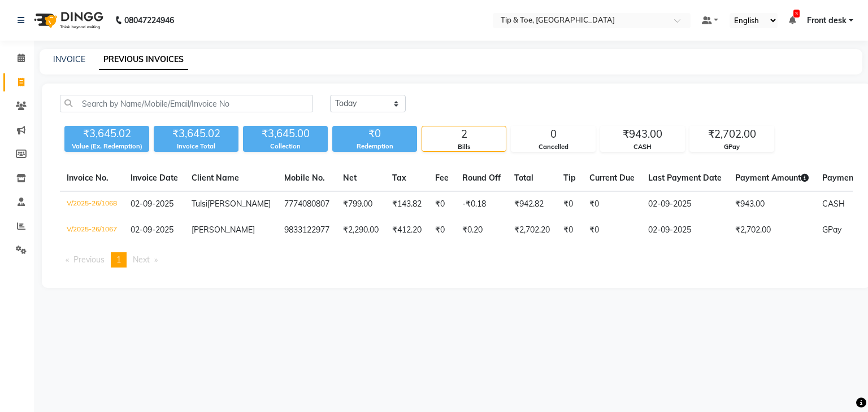 The height and width of the screenshot is (412, 868). What do you see at coordinates (464, 134) in the screenshot?
I see `div: 2` at bounding box center [464, 134].